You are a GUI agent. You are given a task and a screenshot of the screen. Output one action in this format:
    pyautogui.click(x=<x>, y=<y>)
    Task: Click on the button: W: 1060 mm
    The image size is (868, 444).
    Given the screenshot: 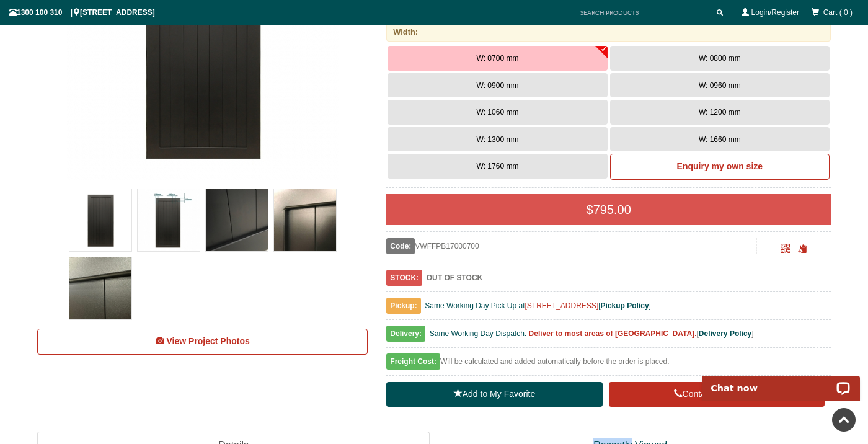 What is the action you would take?
    pyautogui.click(x=497, y=112)
    